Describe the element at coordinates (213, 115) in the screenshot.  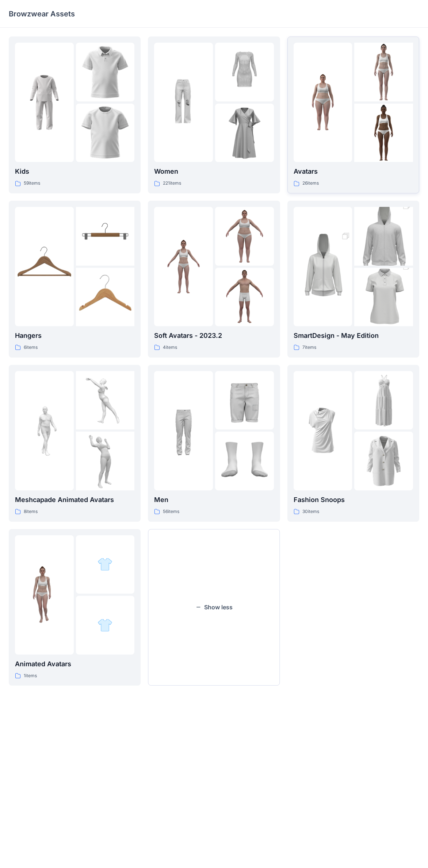
I see `a: folder 1folder 2folder 3Women221items` at that location.